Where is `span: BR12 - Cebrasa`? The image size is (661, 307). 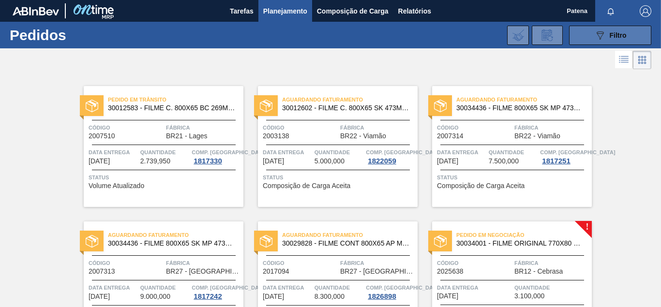
span: BR12 - Cebrasa is located at coordinates (539, 272).